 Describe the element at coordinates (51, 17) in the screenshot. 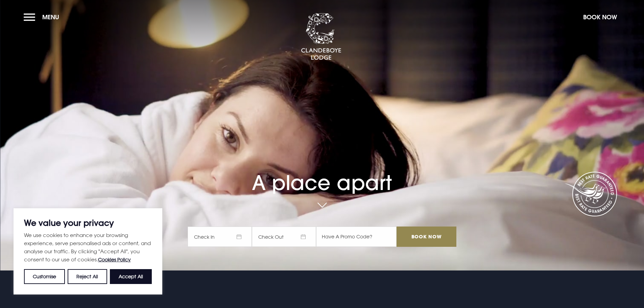

I see `span: Menu` at that location.